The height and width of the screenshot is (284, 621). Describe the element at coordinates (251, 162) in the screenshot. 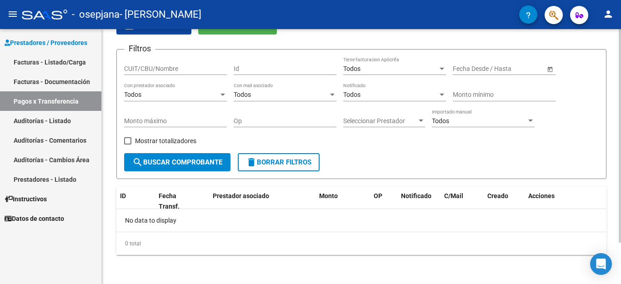

I see `mat-icon: delete` at that location.